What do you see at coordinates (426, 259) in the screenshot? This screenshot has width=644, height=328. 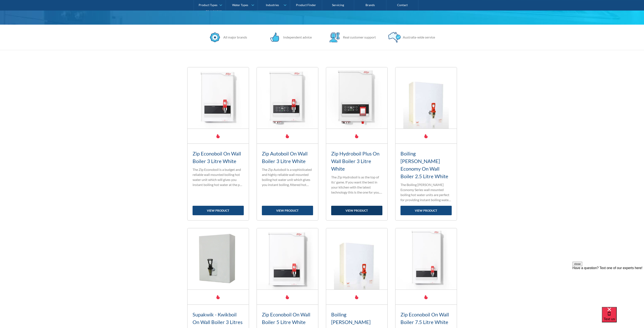 I see `img: Zip Econoboil On Wall Boiler 7.5 Litre White` at bounding box center [426, 259].